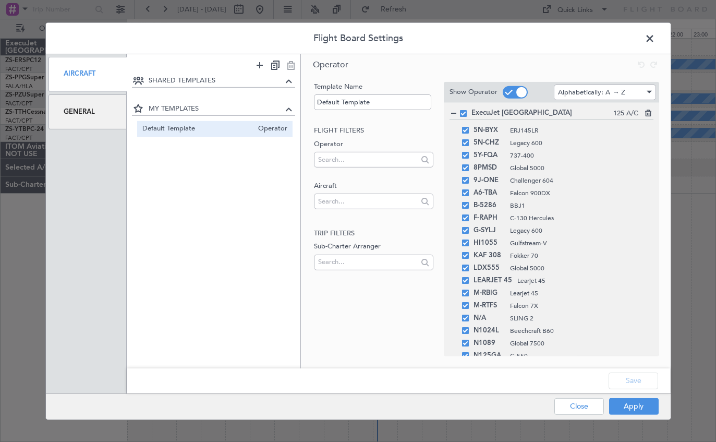  I want to click on label: Aircraft, so click(374, 186).